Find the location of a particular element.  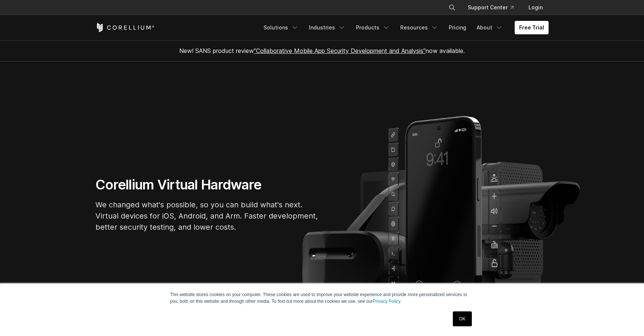

a: Free Trial is located at coordinates (531, 27).